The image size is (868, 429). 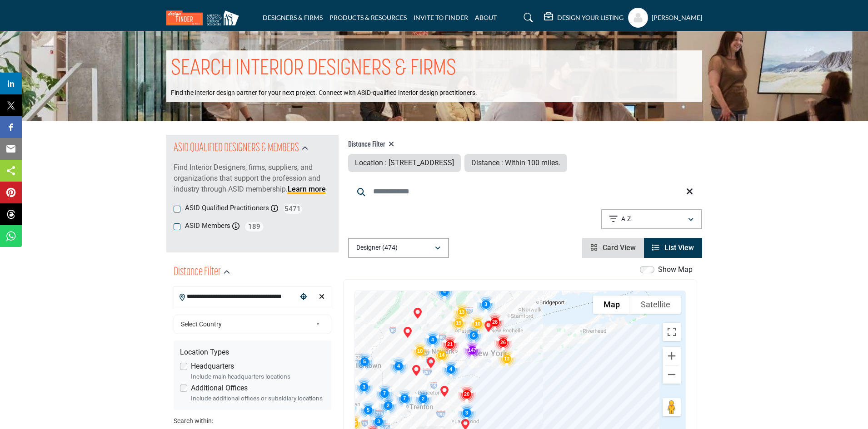 What do you see at coordinates (235, 296) in the screenshot?
I see `input: Search Location` at bounding box center [235, 296].